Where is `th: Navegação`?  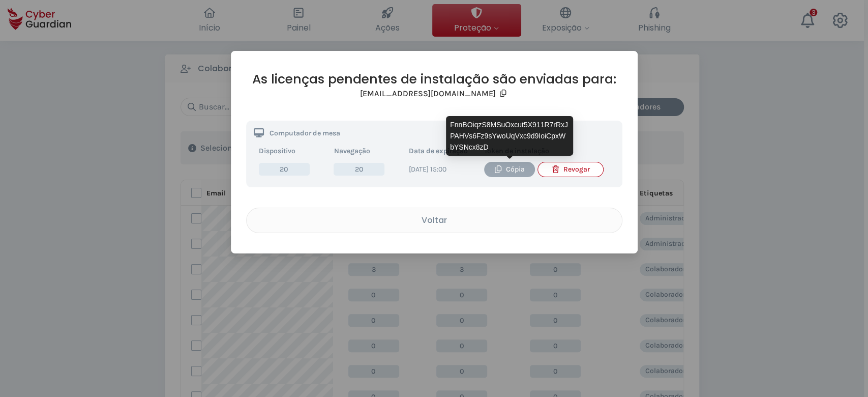 th: Navegação is located at coordinates (366, 151).